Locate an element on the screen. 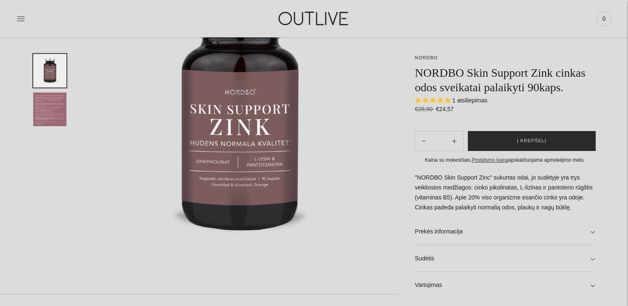 This screenshot has height=306, width=628. h1: NORDBO Skin Support Zink cinkas odos sveikatai palaikyti 90kaps. is located at coordinates (505, 80).